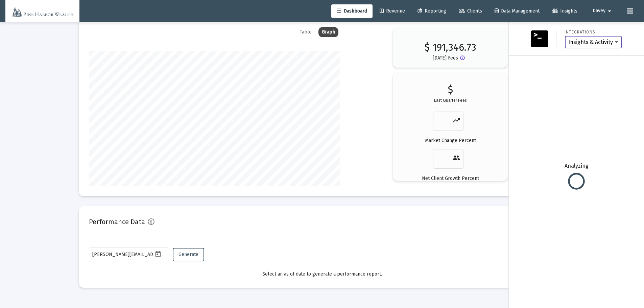  What do you see at coordinates (599, 11) in the screenshot?
I see `span: Davey` at bounding box center [599, 11].